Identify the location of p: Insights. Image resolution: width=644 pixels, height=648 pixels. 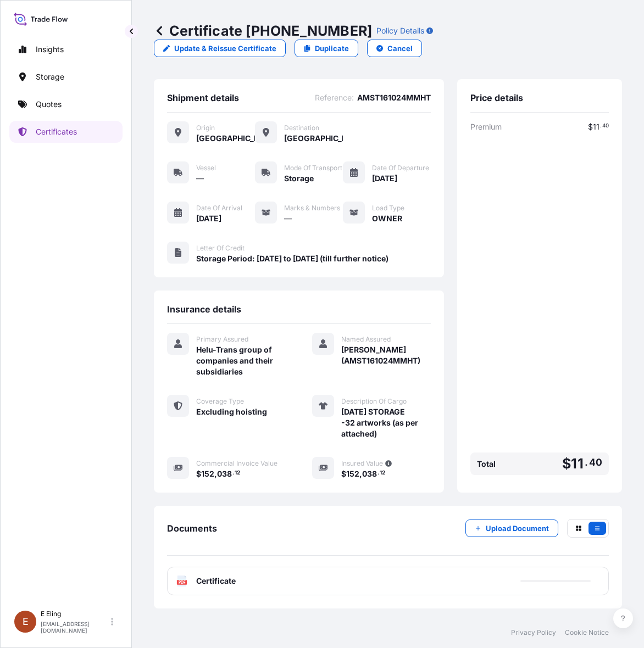
(50, 50).